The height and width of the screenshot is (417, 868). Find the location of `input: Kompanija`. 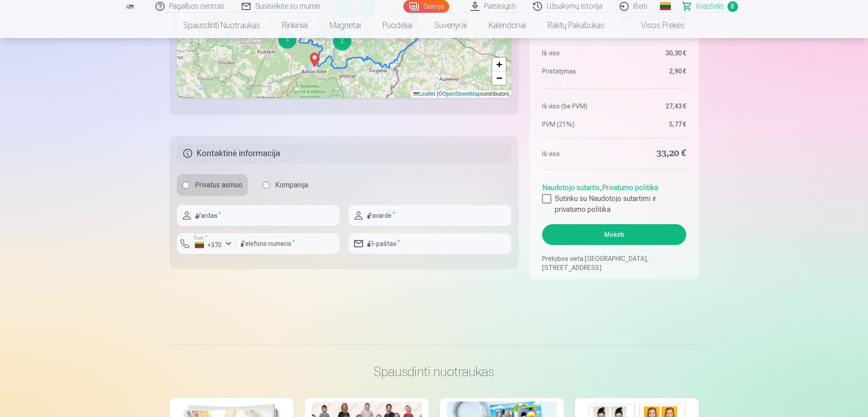

input: Kompanija is located at coordinates (266, 185).